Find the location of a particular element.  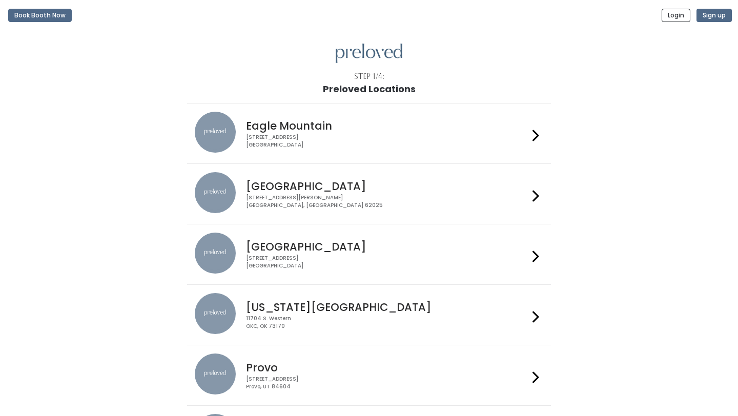

a: Book Booth Now is located at coordinates (40, 15).